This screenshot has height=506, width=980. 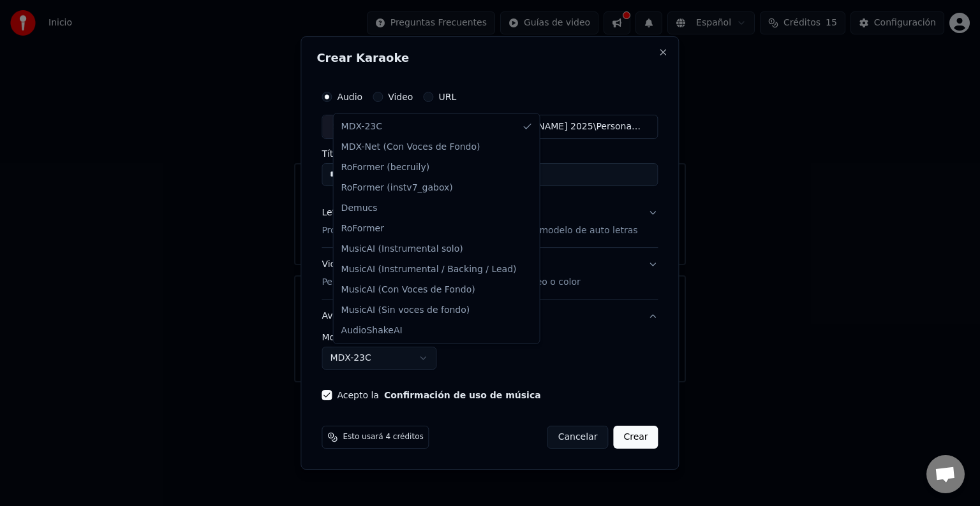 What do you see at coordinates (362, 126) in the screenshot?
I see `span: MDX-23C` at bounding box center [362, 126].